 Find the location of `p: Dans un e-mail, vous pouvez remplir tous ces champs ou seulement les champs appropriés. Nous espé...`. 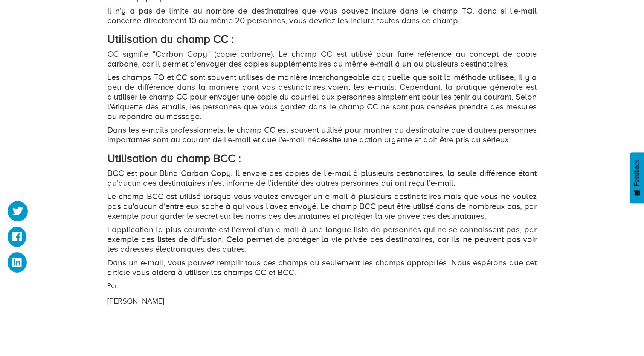

p: Dans un e-mail, vous pouvez remplir tous ces champs ou seulement les champs appropriés. Nous espé... is located at coordinates (322, 268).